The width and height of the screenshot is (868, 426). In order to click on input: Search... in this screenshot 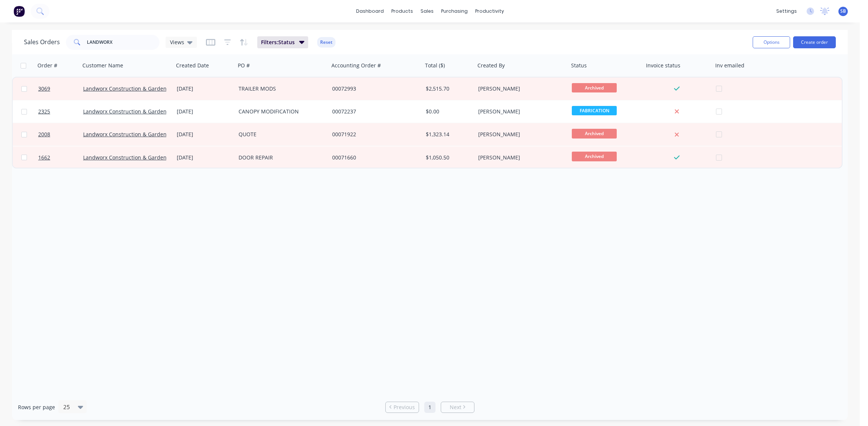, I will do `click(123, 42)`.